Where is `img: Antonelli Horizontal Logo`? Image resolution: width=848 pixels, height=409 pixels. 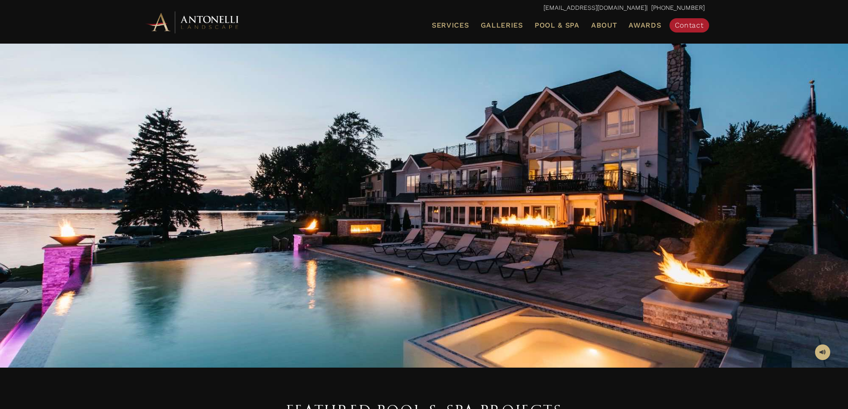
img: Antonelli Horizontal Logo is located at coordinates (193, 22).